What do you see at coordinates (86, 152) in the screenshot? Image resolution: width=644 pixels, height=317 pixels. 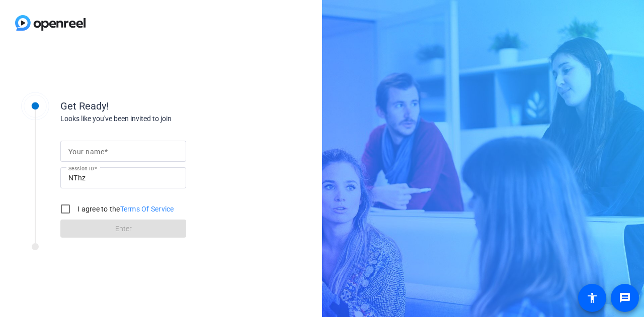 I see `mat-label: Your name` at bounding box center [86, 152].